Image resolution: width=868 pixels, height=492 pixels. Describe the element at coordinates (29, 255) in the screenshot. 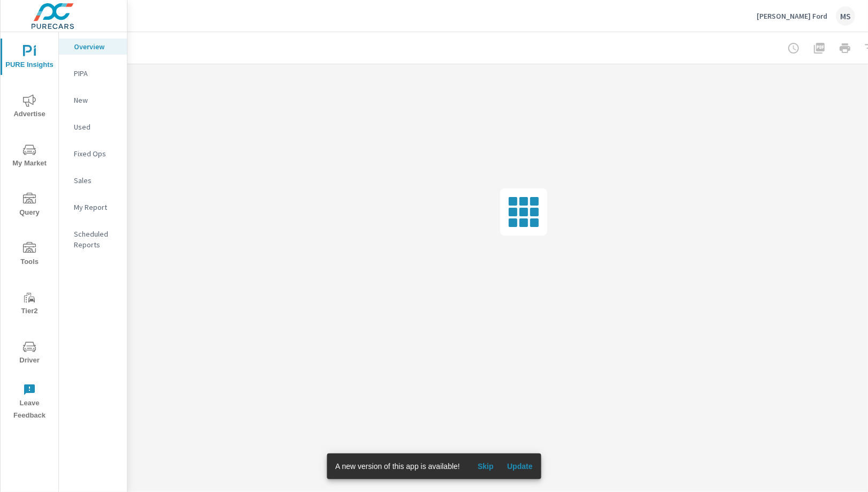

I see `span: Tools` at that location.